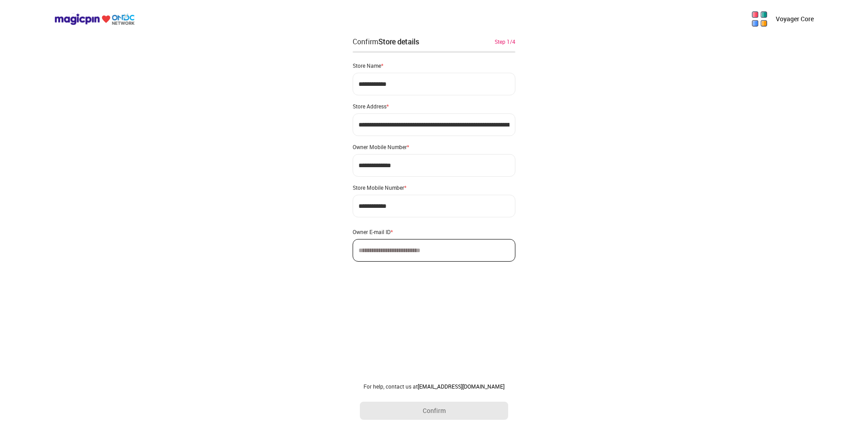 This screenshot has height=427, width=868. What do you see at coordinates (434, 66) in the screenshot?
I see `div: Store Name` at bounding box center [434, 66].